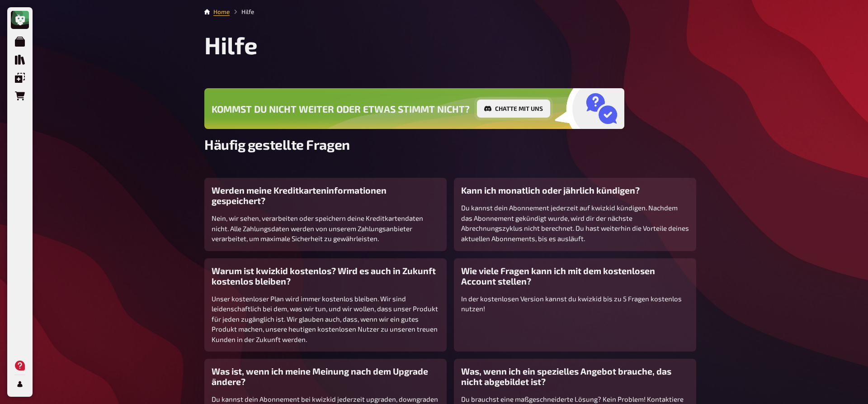  Describe the element at coordinates (575, 190) in the screenshot. I see `h3: Kann ich monatlich oder jährlich kündigen?` at that location.